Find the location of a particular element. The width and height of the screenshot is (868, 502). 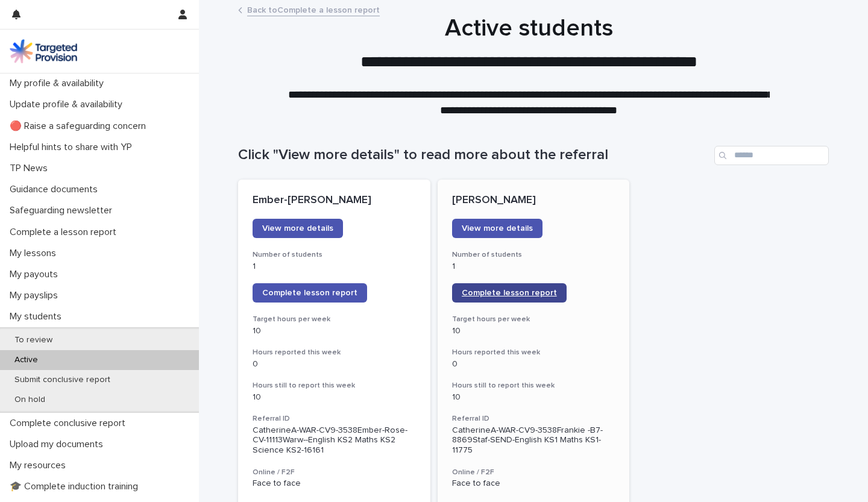

p: Complete a lesson report is located at coordinates (65, 232).